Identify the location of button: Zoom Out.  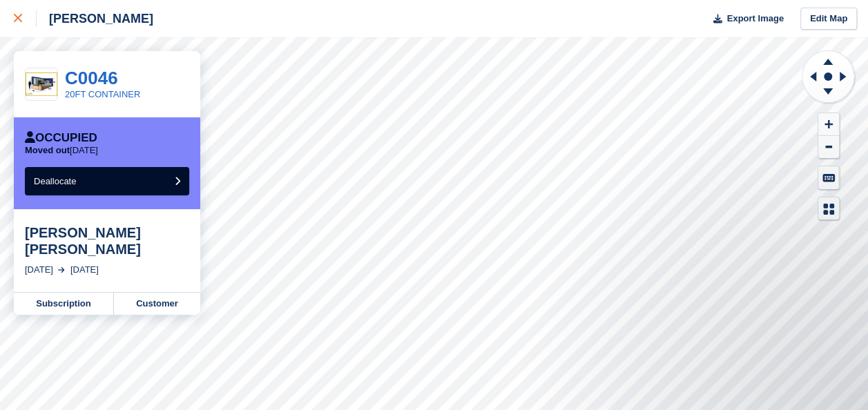
(828, 147).